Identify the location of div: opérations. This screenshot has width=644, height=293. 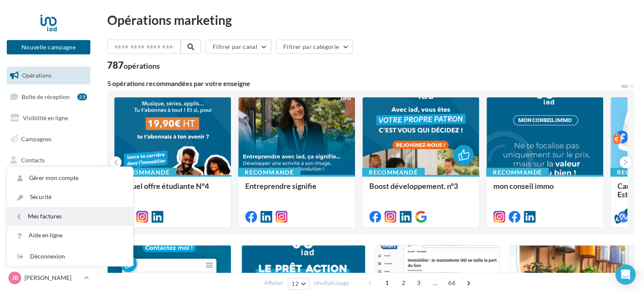
(142, 66).